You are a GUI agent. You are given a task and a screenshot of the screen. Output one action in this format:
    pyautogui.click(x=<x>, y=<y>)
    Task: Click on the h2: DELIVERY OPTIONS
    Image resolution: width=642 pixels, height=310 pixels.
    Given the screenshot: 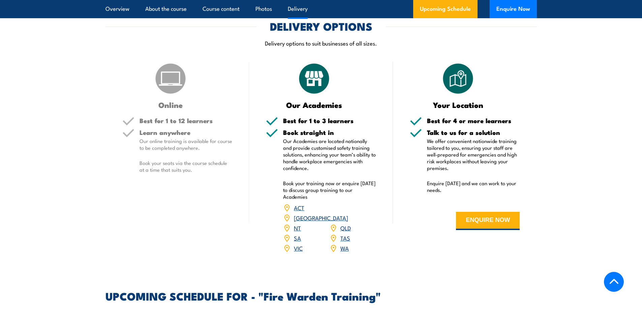 What is the action you would take?
    pyautogui.click(x=321, y=26)
    